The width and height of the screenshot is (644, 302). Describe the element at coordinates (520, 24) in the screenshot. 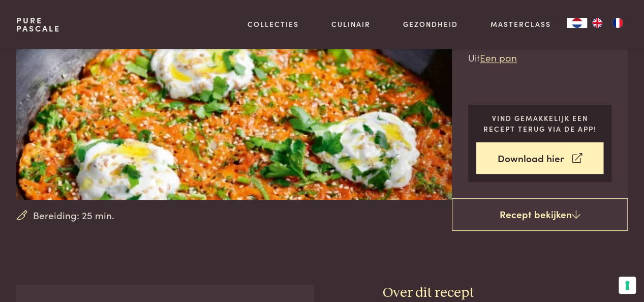

I see `a: Masterclass` at that location.